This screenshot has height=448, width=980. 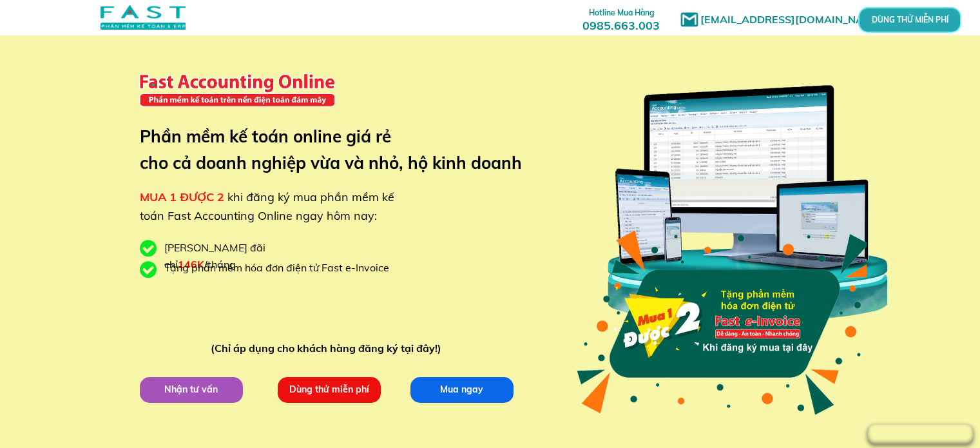 I want to click on div: Tặng phần mềm hóa đơn điện tử Fast e-Invoice, so click(x=281, y=268).